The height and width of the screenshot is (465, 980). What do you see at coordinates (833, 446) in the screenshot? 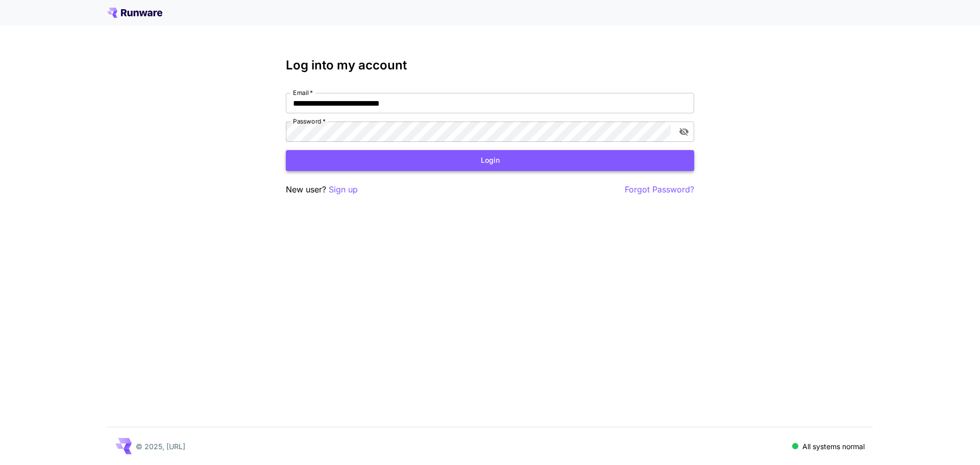
I see `p: All systems normal` at bounding box center [833, 446].